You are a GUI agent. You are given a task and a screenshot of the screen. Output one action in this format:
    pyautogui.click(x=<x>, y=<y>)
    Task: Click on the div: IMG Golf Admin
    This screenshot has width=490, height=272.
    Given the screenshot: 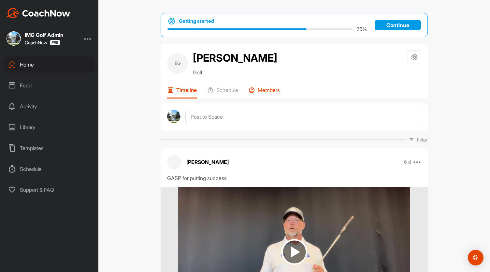 What is the action you would take?
    pyautogui.click(x=44, y=35)
    